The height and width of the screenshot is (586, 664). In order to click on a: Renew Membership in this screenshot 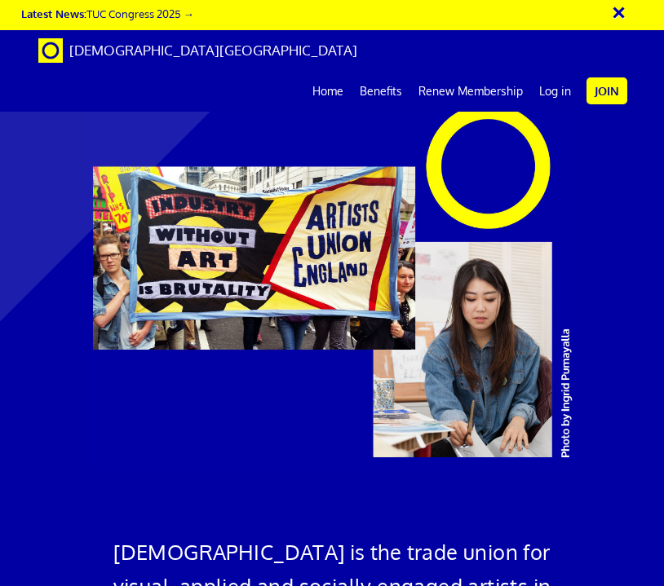, I will do `click(470, 91)`.